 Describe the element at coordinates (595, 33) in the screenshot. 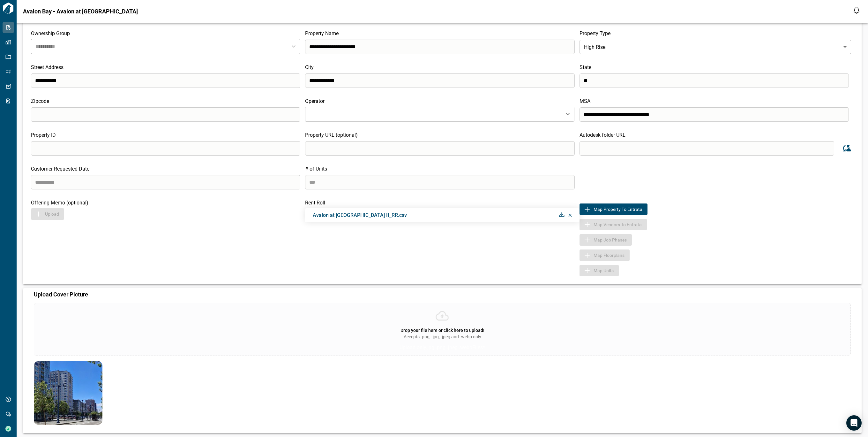

I see `span: Property Type` at that location.